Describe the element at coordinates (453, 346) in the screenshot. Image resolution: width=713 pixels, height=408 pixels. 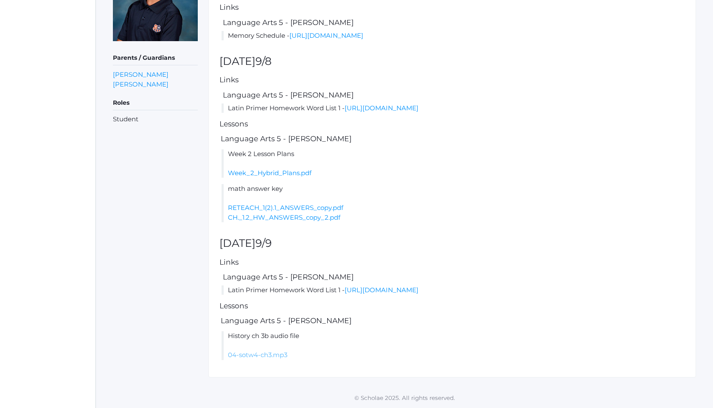
I see `li: History ch 3b audio file` at that location.